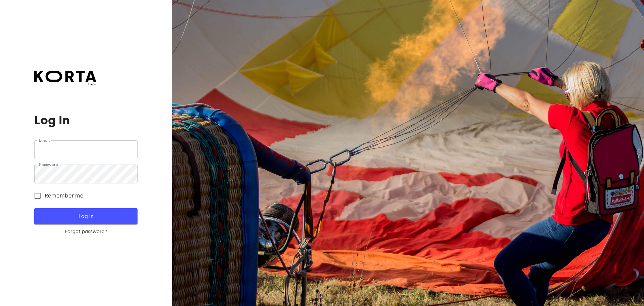  I want to click on span: Log In, so click(85, 216).